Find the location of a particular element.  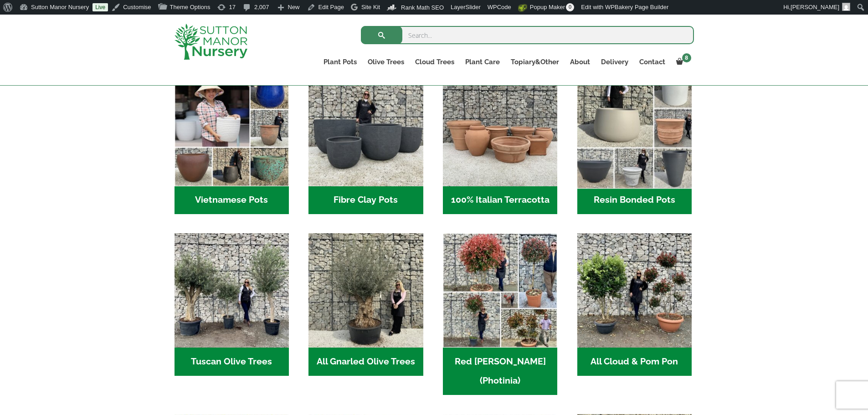

h2: All Cloud & Pom Pon is located at coordinates (634, 362).